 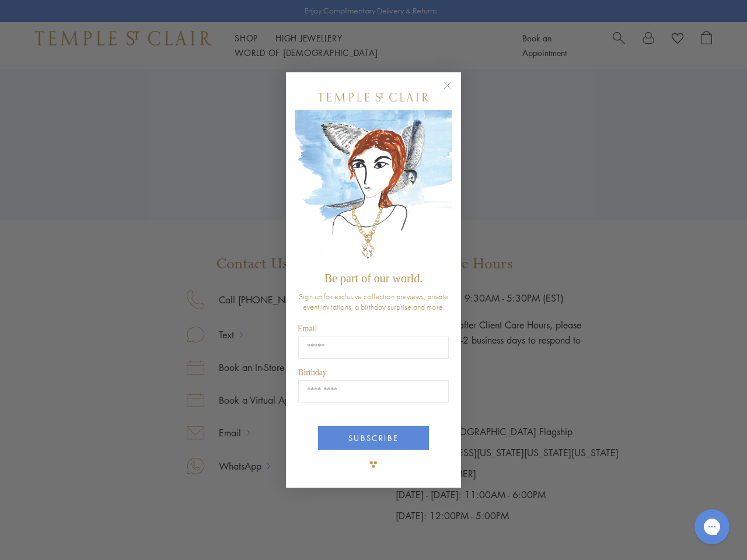 I want to click on img: c4a9eb12-d91a-4d4a-8ee0-386386f4f338.jpeg, so click(x=374, y=188).